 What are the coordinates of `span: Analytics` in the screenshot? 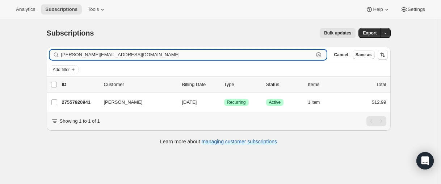 It's located at (25, 9).